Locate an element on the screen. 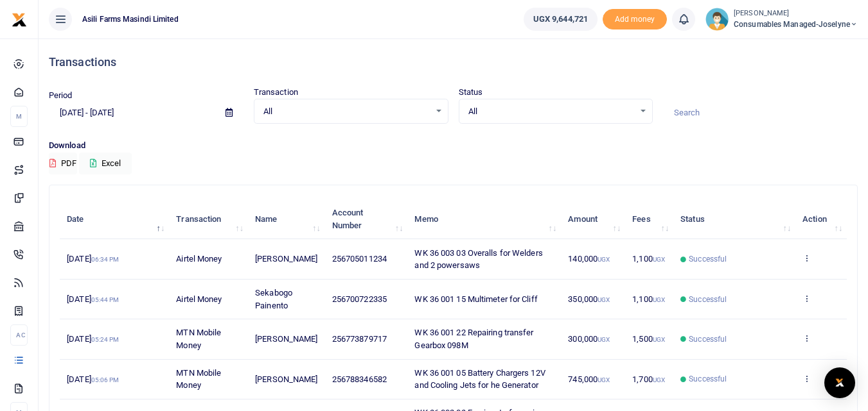  span: 745,000 is located at coordinates (588, 379).